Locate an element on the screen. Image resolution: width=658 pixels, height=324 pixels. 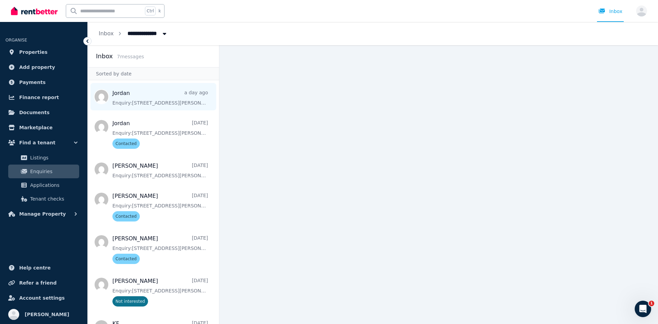
a: Inbox is located at coordinates (106, 33).